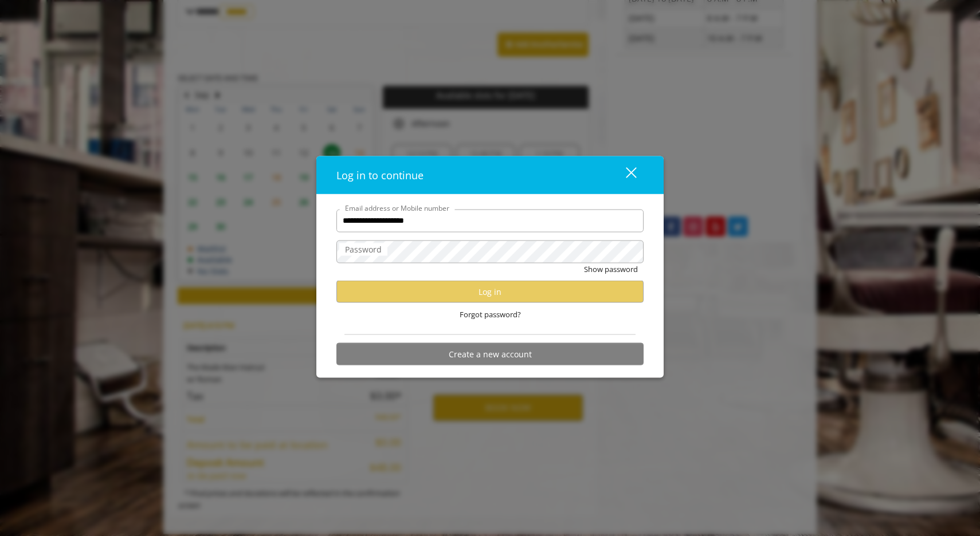  Describe the element at coordinates (397, 207) in the screenshot. I see `label: Email address or Mobile number` at that location.